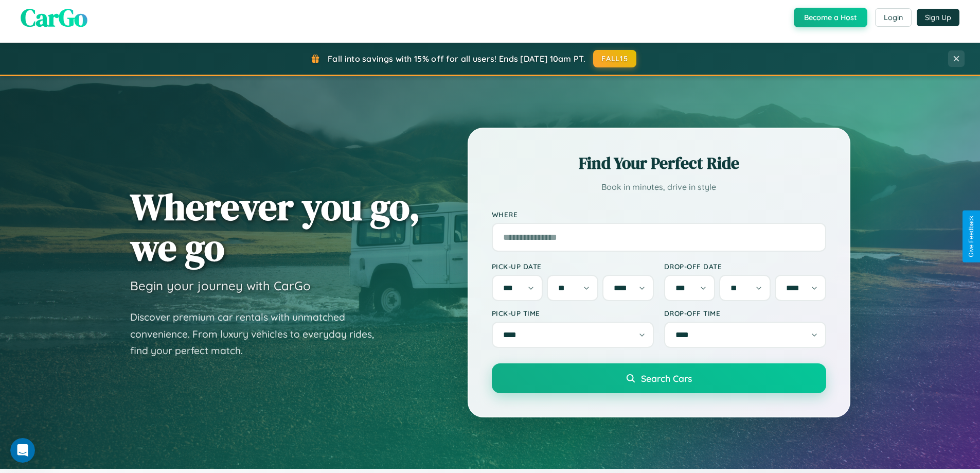  Describe the element at coordinates (659, 187) in the screenshot. I see `p: Book in minutes, drive in style` at that location.